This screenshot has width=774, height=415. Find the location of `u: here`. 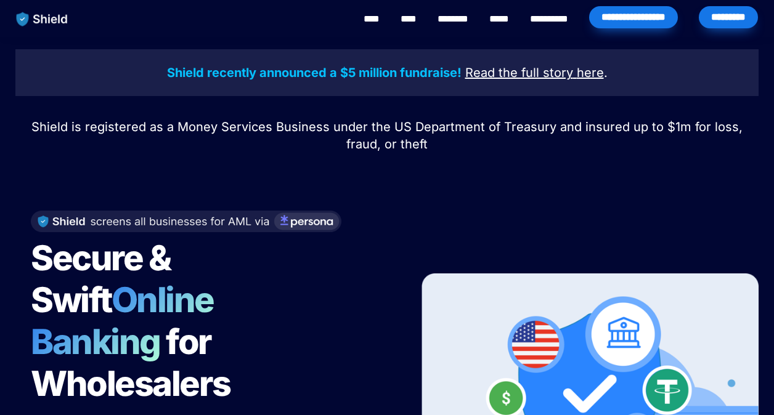

u: here is located at coordinates (590, 73).